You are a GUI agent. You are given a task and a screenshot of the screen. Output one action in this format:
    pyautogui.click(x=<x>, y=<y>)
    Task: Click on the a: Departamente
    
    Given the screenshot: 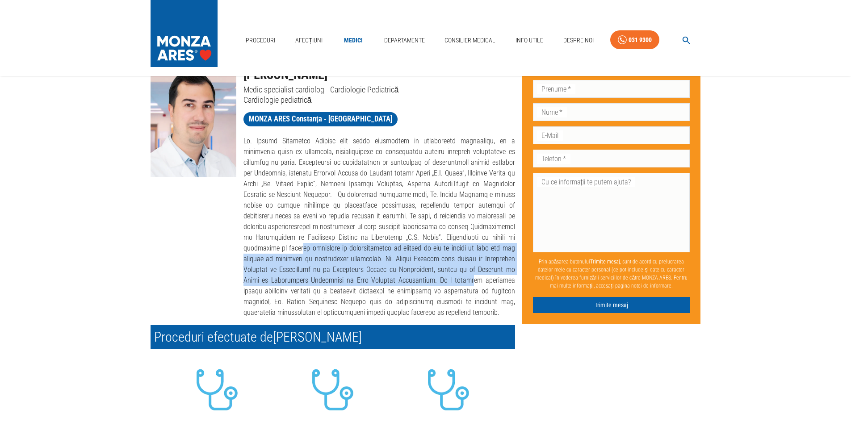 What is the action you would take?
    pyautogui.click(x=404, y=40)
    